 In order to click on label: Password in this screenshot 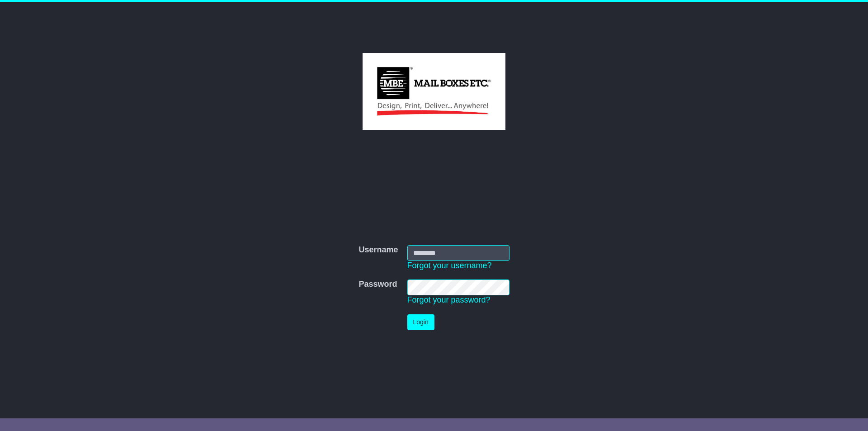, I will do `click(378, 284)`.